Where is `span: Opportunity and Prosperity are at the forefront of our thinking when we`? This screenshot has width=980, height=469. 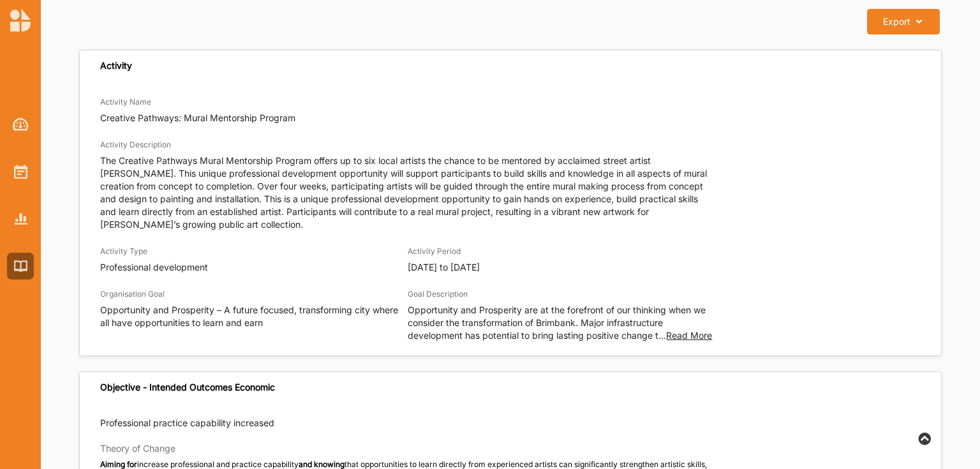 span: Opportunity and Prosperity are at the forefront of our thinking when we is located at coordinates (557, 309).